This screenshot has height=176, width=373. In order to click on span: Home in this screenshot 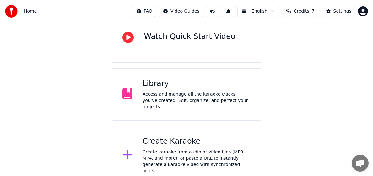, I will do `click(30, 11)`.